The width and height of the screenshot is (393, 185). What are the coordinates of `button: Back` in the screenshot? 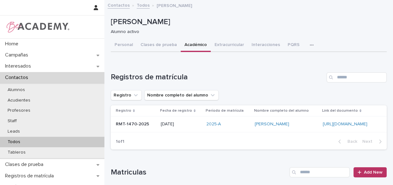 It's located at (347, 141).